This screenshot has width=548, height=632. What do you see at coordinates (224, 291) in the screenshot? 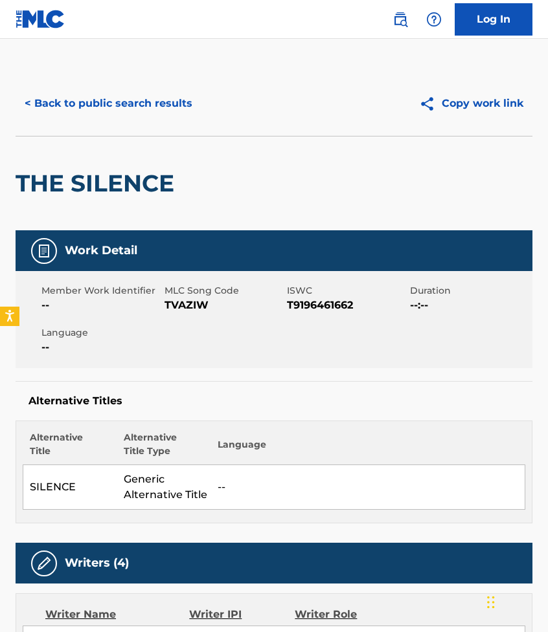
I see `span: MLC Song Code` at bounding box center [224, 291].